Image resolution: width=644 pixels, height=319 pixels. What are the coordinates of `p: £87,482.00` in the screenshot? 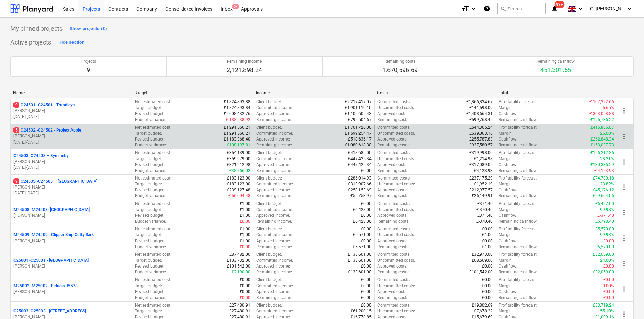 It's located at (240, 255).